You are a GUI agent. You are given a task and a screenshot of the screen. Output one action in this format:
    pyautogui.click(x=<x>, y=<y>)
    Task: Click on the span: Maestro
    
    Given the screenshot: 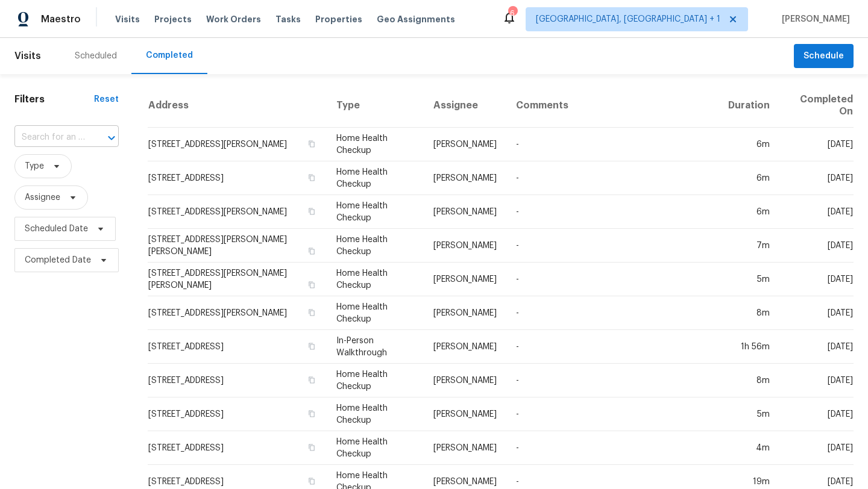 What is the action you would take?
    pyautogui.click(x=61, y=19)
    